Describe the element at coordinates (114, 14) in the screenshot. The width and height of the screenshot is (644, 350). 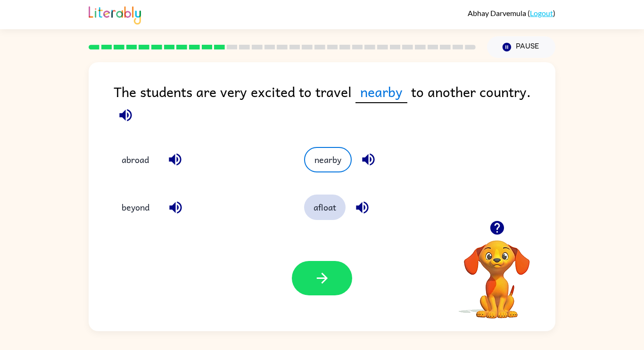
I see `img: Literably` at that location.